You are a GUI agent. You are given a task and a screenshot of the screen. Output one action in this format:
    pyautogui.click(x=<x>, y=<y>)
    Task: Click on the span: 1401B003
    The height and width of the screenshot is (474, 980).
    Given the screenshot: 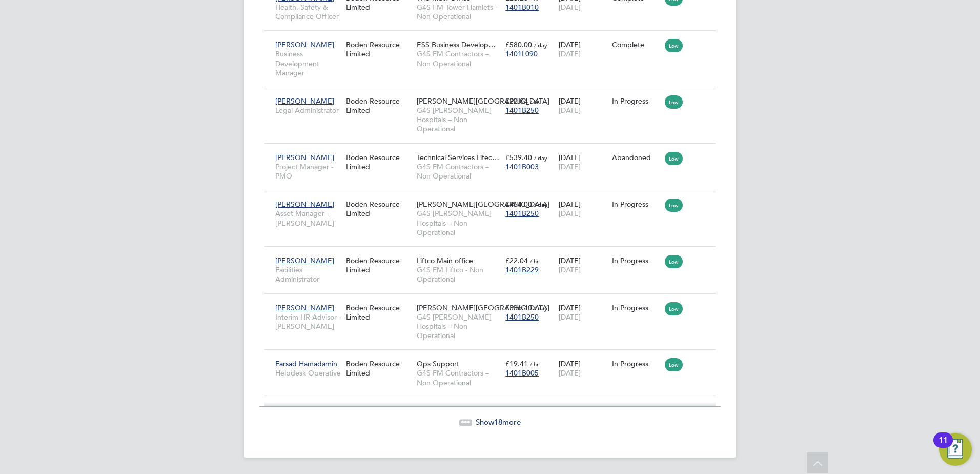 What is the action you would take?
    pyautogui.click(x=521, y=166)
    